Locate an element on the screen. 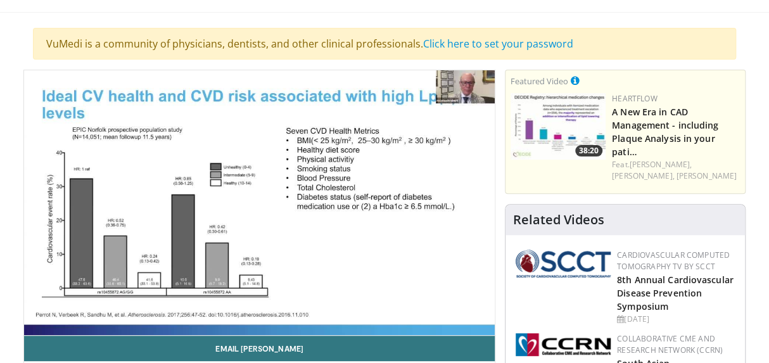  img: 51a70120-4f25-49cc-93a4-67582377e75f.png.150x105_q85_autocrop_double_scale_upscale_version-0.2.png is located at coordinates (563, 264).